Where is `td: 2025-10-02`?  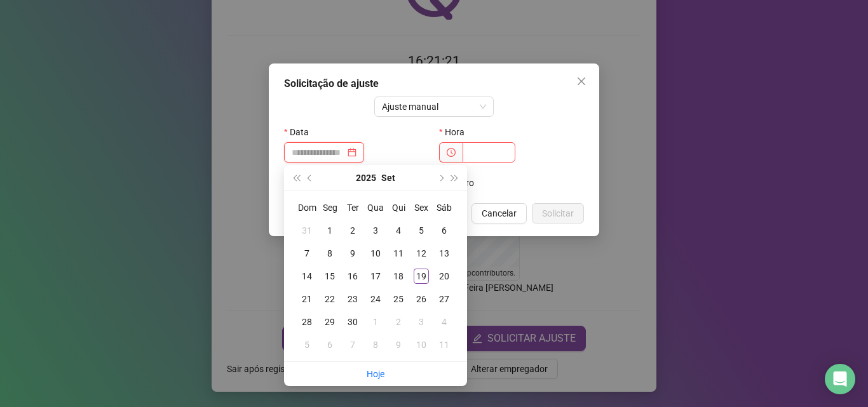
td: 2025-10-02 is located at coordinates (399, 322).